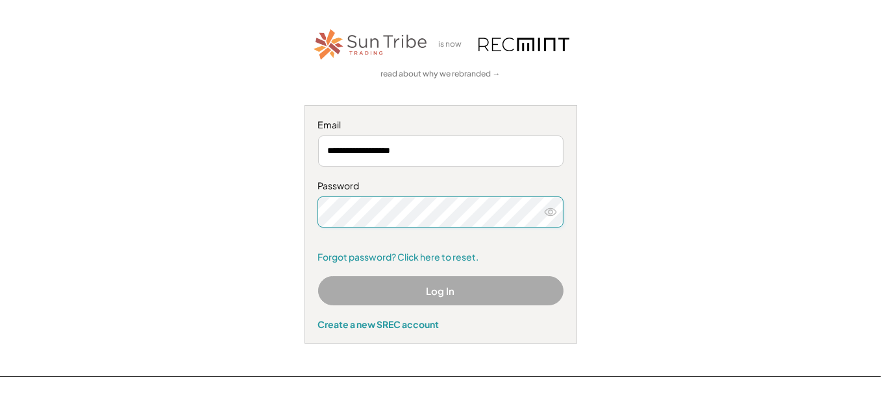 Image resolution: width=881 pixels, height=400 pixels. Describe the element at coordinates (441, 125) in the screenshot. I see `div: Email` at that location.